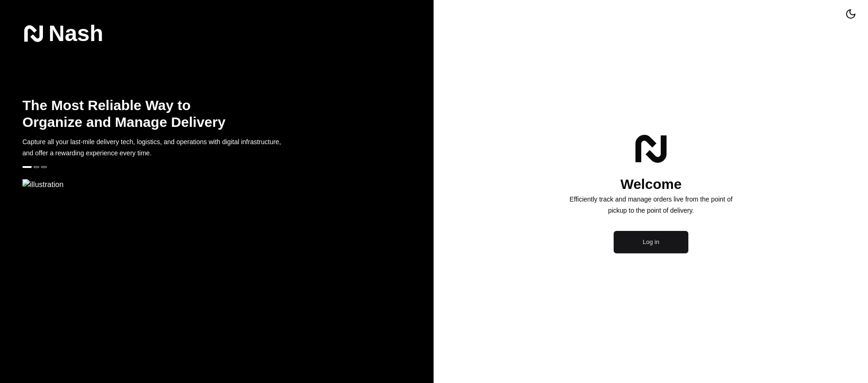 This screenshot has height=383, width=868. I want to click on img: illustration, so click(228, 185).